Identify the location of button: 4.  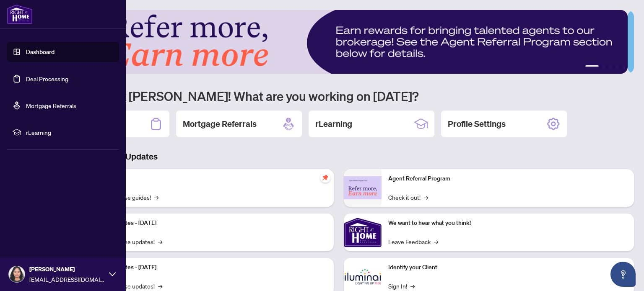
(617, 67).